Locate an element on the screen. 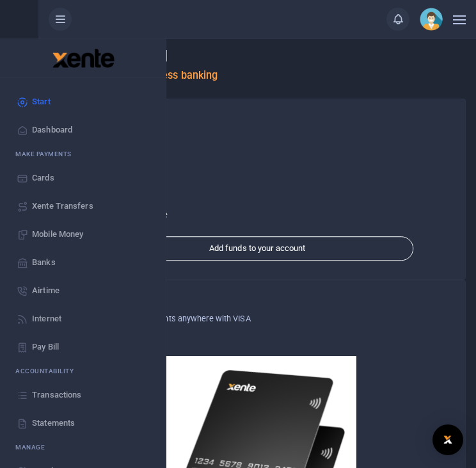  a: Banks is located at coordinates (82, 263).